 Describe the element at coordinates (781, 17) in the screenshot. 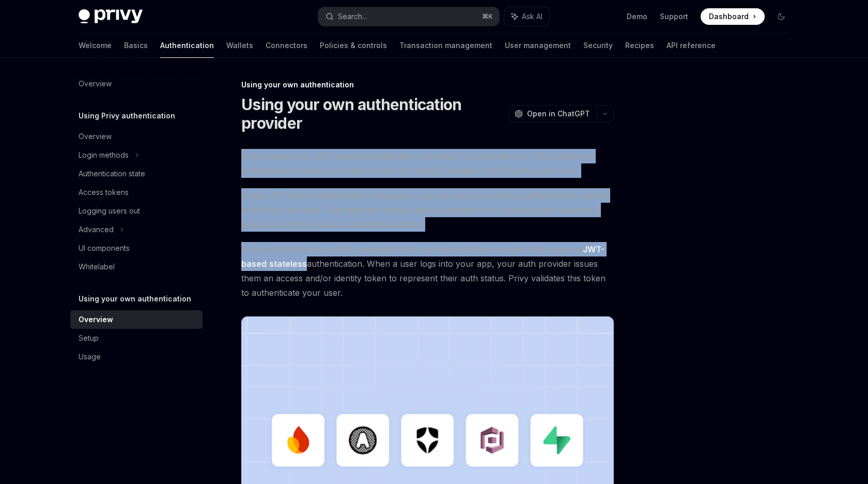

I see `button: Toggle dark mode` at that location.